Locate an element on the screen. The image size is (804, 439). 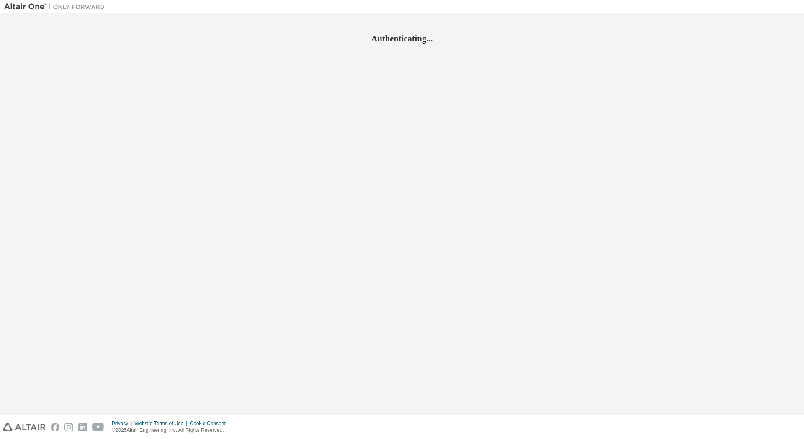
div: Privacy is located at coordinates (123, 424).